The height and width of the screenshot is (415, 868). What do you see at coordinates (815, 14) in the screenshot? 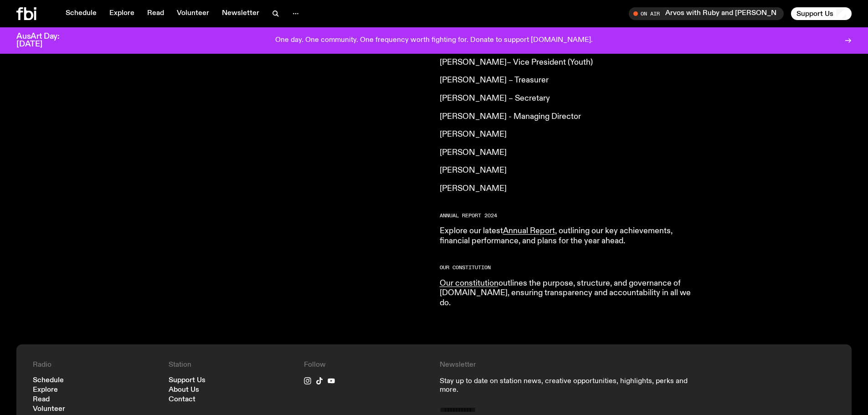
I see `span: Support Us` at bounding box center [815, 14].